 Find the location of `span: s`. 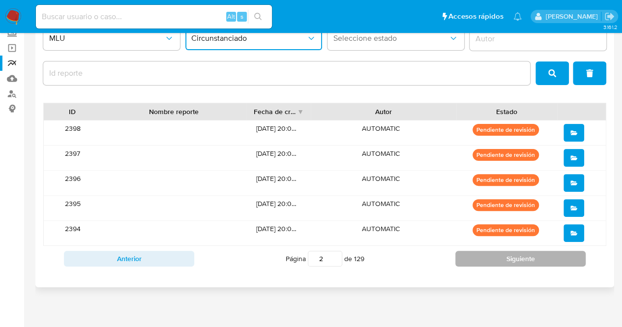

span: s is located at coordinates (242, 16).